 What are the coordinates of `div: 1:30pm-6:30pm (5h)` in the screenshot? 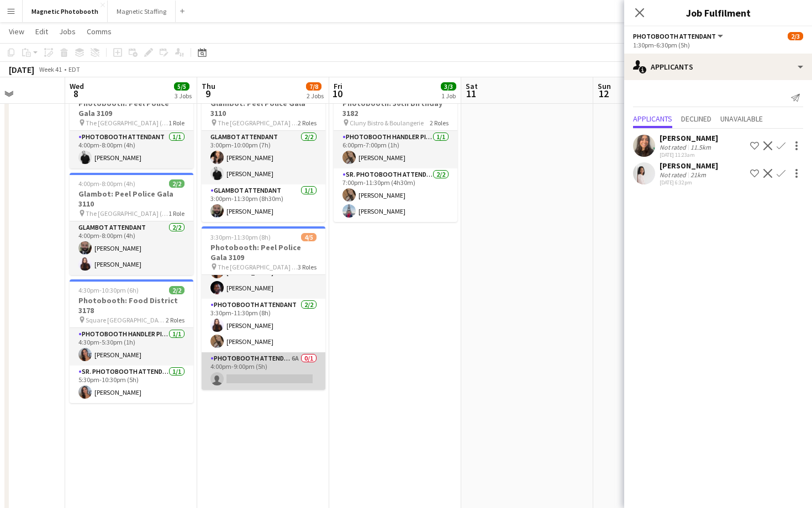 It's located at (719, 45).